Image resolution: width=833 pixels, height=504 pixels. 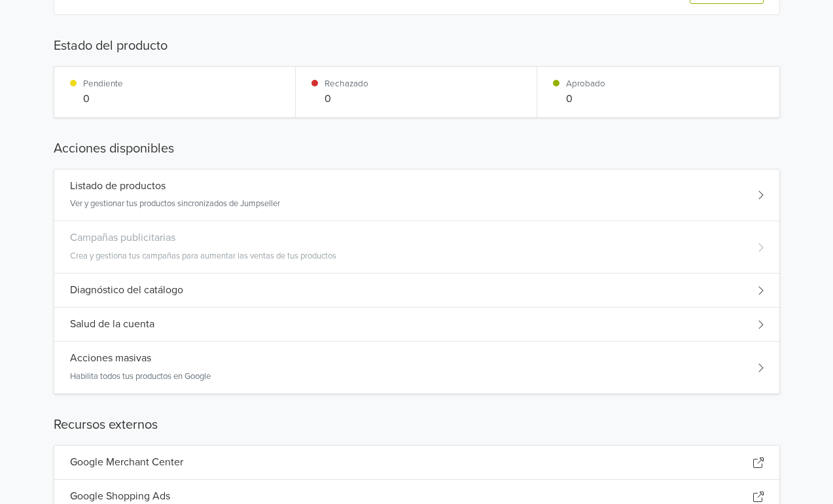 What do you see at coordinates (120, 496) in the screenshot?
I see `h5: Google Shopping Ads` at bounding box center [120, 496].